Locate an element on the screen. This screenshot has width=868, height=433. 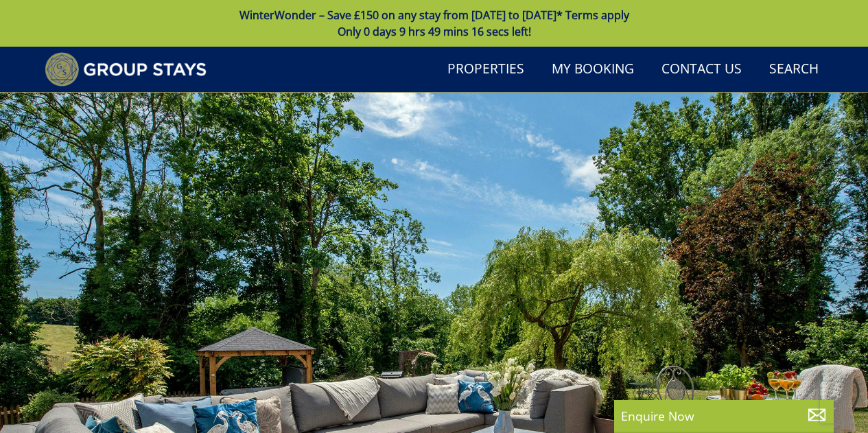
span: Only 0 days 9 hrs 49 mins 16 secs left! is located at coordinates (434, 32).